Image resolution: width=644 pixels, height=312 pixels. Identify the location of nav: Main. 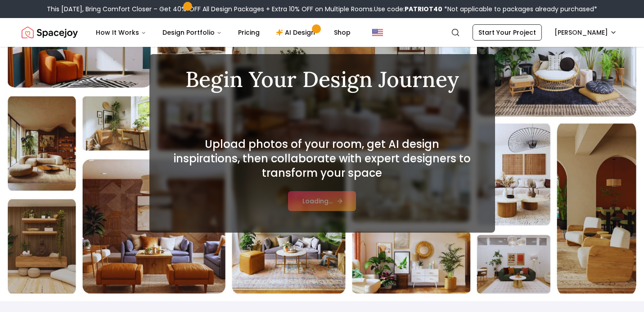
(223, 33).